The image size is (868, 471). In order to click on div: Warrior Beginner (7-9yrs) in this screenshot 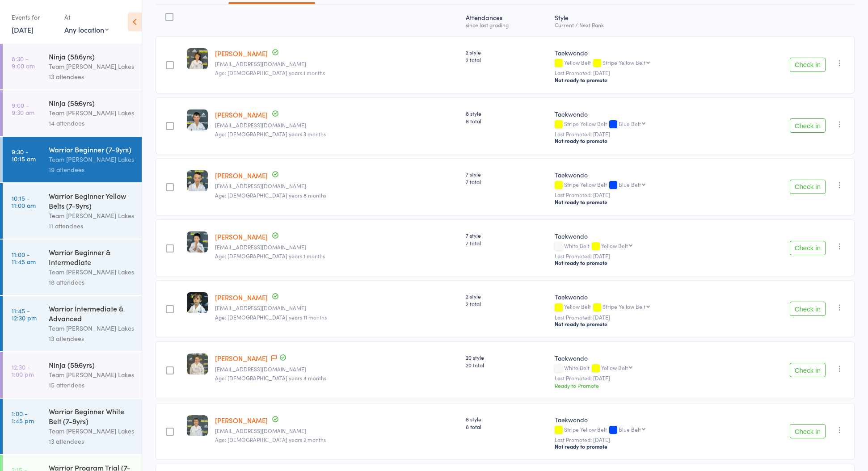, I will do `click(91, 149)`.